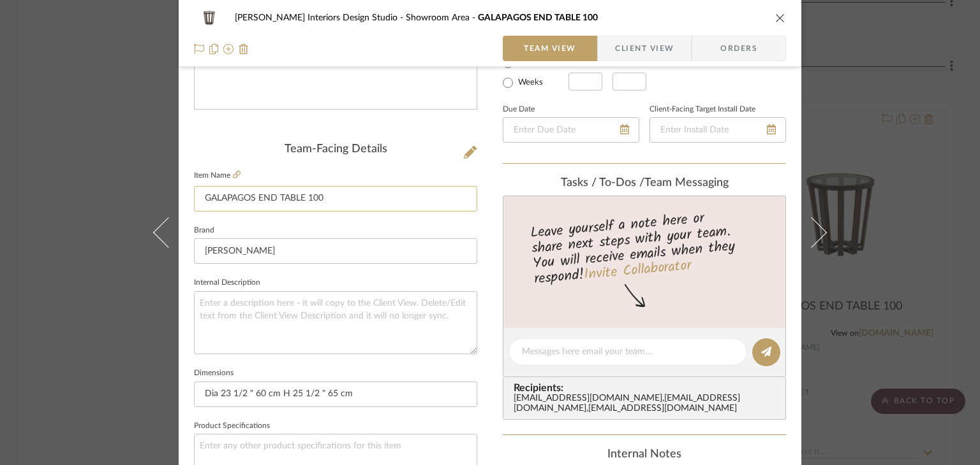  I want to click on mat-radio-group: Select item type, so click(535, 73).